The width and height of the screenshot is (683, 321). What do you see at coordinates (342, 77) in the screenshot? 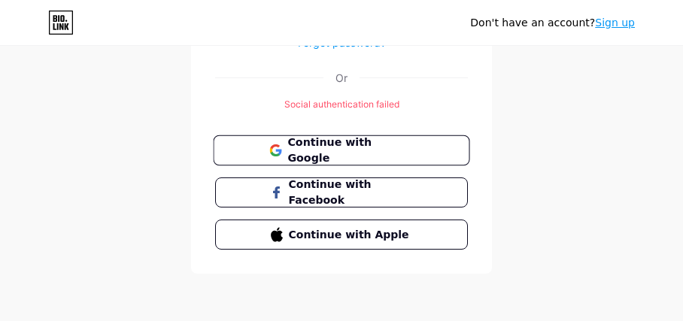
I see `div: Or` at bounding box center [342, 77].